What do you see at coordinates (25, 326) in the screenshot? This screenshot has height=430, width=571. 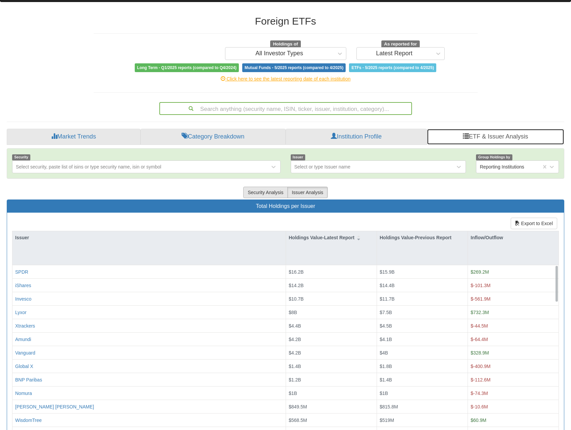 I see `button: Xtrackers` at bounding box center [25, 326].